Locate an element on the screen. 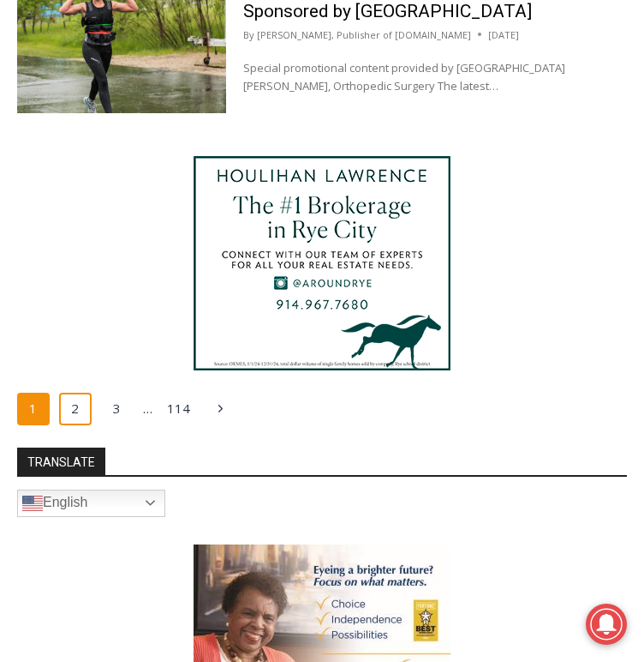 This screenshot has height=662, width=644. strong: TRANSLATE is located at coordinates (61, 461).